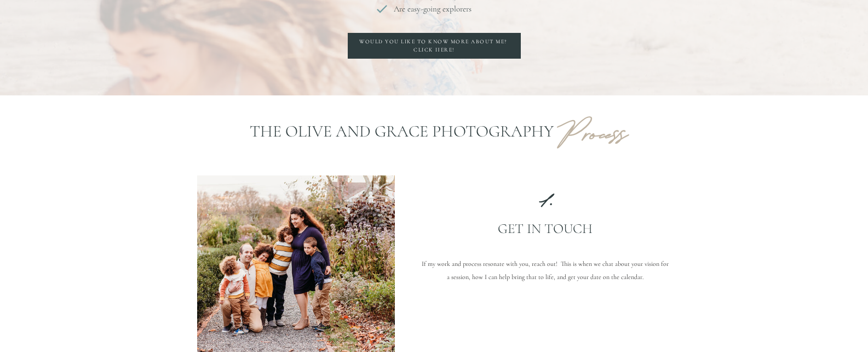 This screenshot has width=868, height=352. What do you see at coordinates (434, 45) in the screenshot?
I see `div: Would you like to know more about me? Click here!` at bounding box center [434, 45].